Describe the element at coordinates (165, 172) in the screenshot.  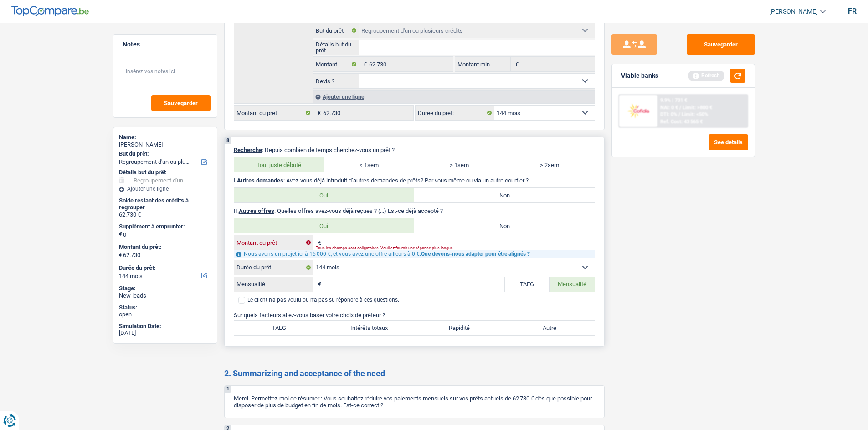
I see `div: Détails but du prêt` at that location.